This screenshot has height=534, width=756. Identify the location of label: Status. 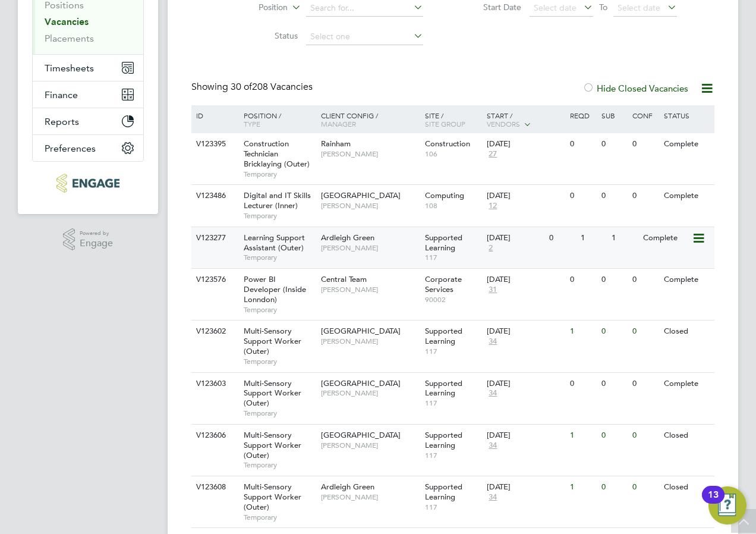
(263, 36).